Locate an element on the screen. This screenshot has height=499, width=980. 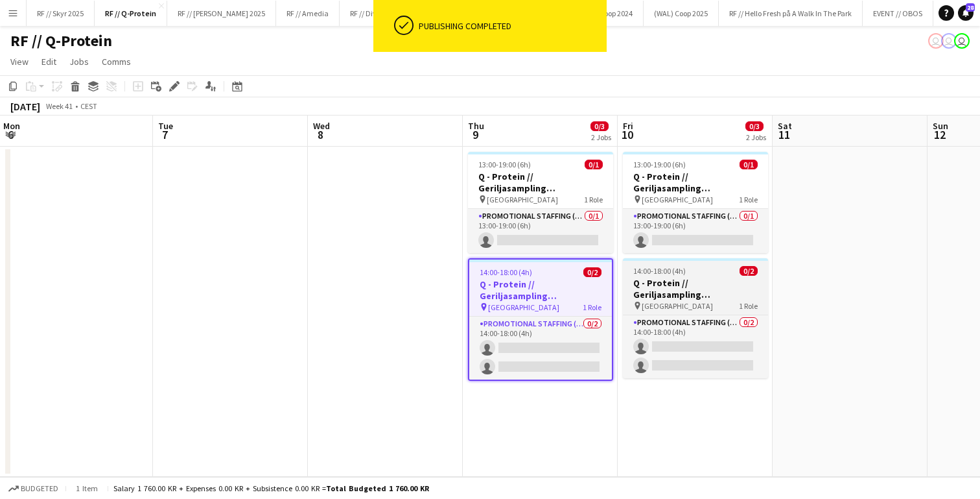
a: Jobs is located at coordinates (79, 61).